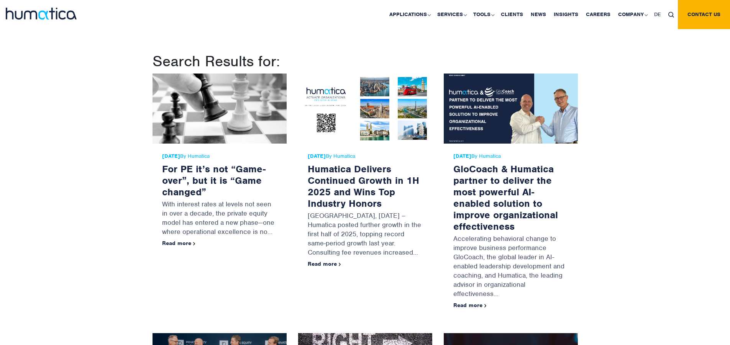  Describe the element at coordinates (214, 180) in the screenshot. I see `a: For PE it’s not “Game-over”, but it is “Game changed”` at that location.